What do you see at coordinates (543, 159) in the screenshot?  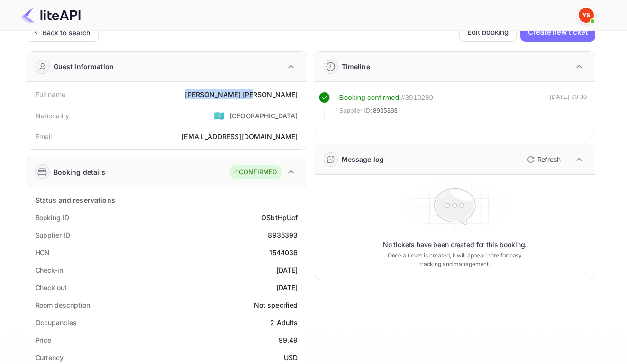 I see `button: Refresh` at bounding box center [543, 159].